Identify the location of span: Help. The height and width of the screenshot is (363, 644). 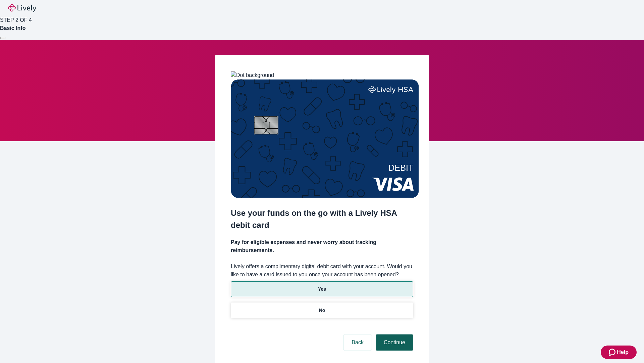
(622, 352).